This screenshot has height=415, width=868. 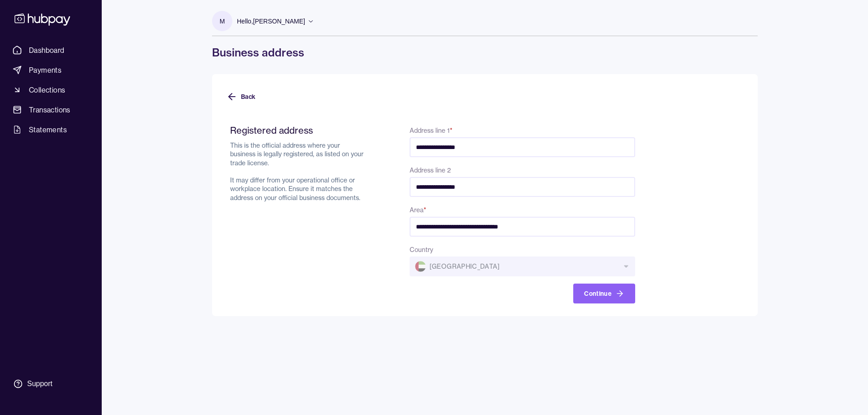 I want to click on span: Transactions, so click(x=50, y=110).